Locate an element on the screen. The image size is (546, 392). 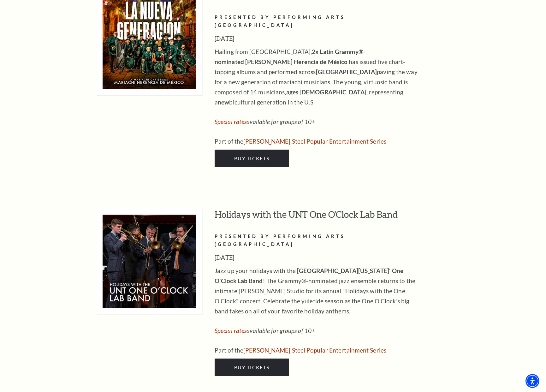
p: Jazz up your holidays with the is located at coordinates (318, 291).